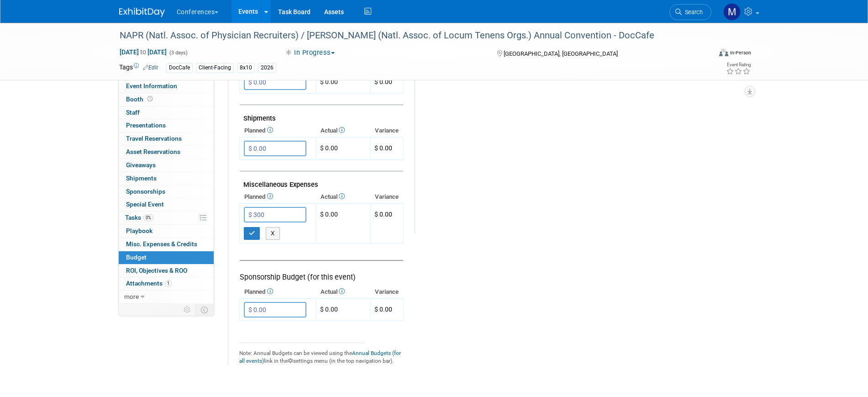 This screenshot has width=868, height=397. What do you see at coordinates (321, 355) in the screenshot?
I see `div: Note: Annual Budgets can be viewed using the link in the settings menu (in the top navigation bar).` at bounding box center [321, 355].